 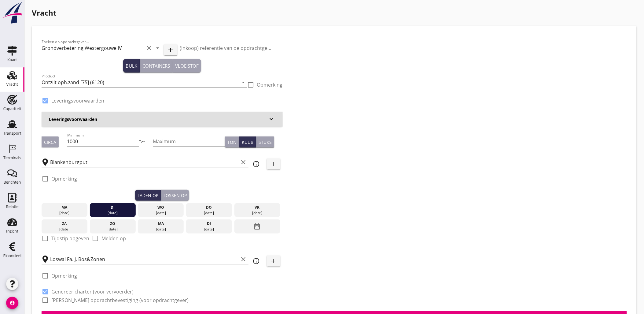 I want to click on button: Stuks, so click(x=265, y=142).